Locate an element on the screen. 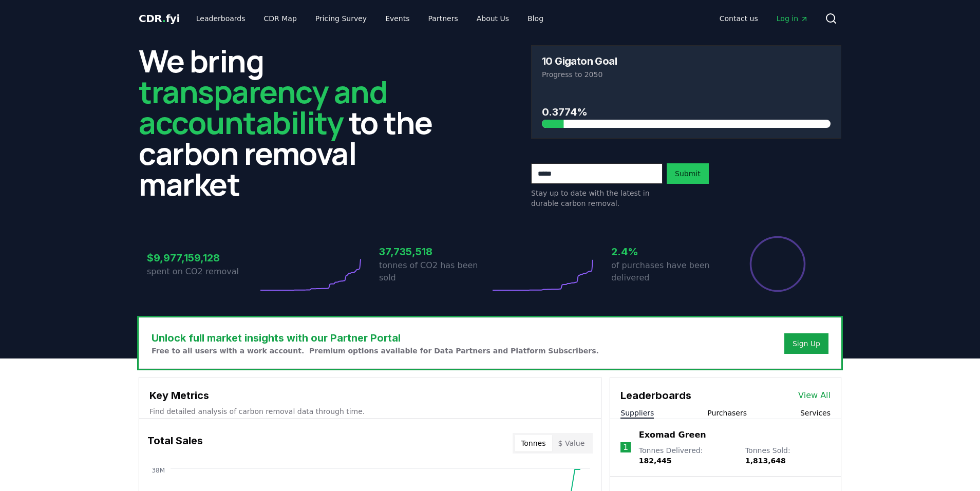  a: Events is located at coordinates (397, 19).